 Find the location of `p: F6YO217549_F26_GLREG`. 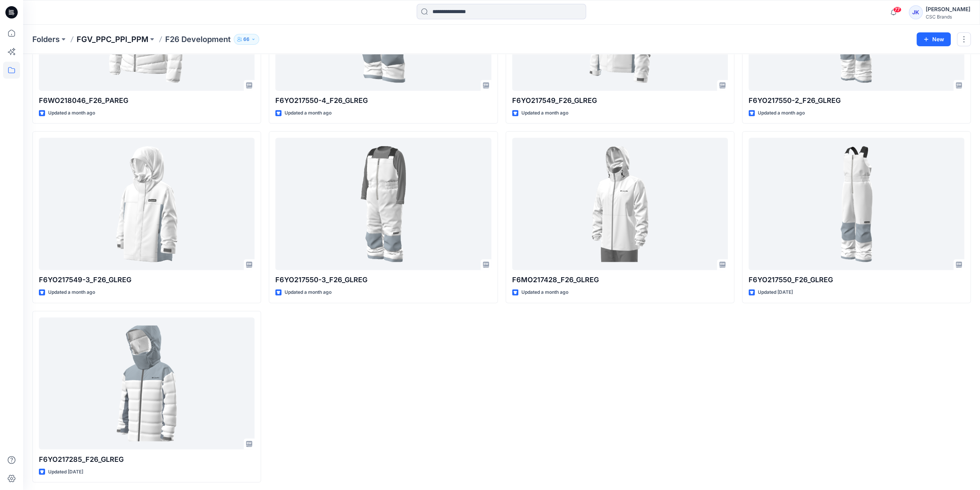

p: F6YO217549_F26_GLREG is located at coordinates (619, 101).